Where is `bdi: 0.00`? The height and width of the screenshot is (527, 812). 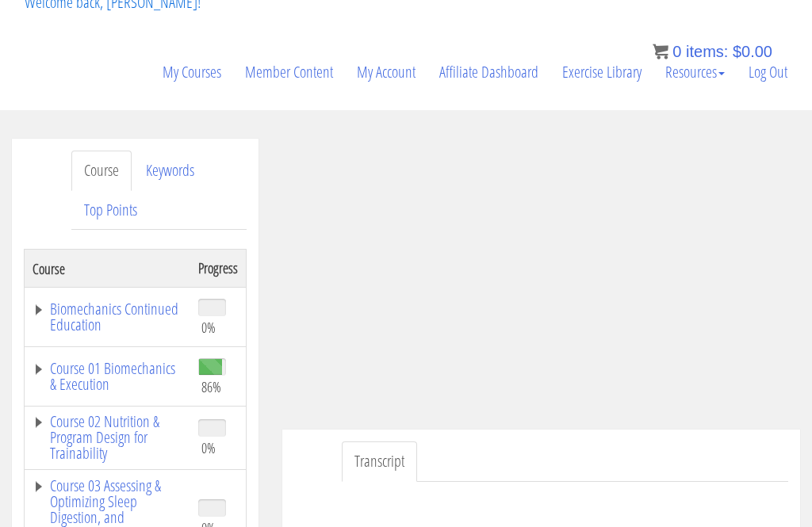
bdi: 0.00 is located at coordinates (752, 52).